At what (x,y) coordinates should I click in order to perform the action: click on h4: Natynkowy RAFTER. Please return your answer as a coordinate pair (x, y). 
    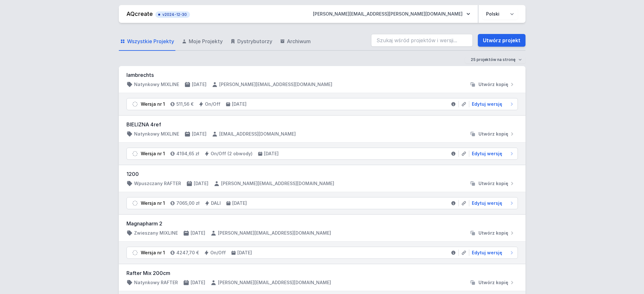
    Looking at the image, I should click on (156, 282).